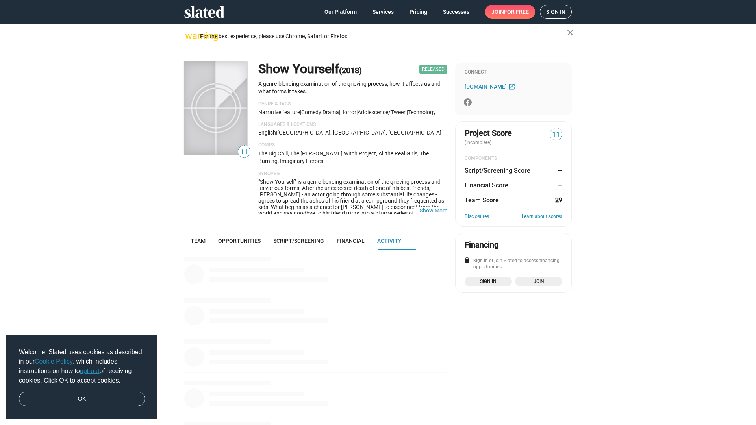  I want to click on mat-icon: lock, so click(467, 260).